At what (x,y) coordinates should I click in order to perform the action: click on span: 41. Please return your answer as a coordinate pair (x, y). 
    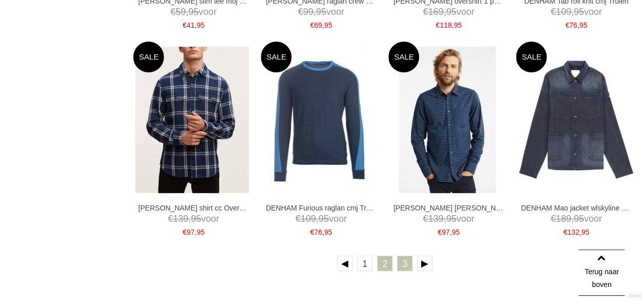
    Looking at the image, I should click on (190, 25).